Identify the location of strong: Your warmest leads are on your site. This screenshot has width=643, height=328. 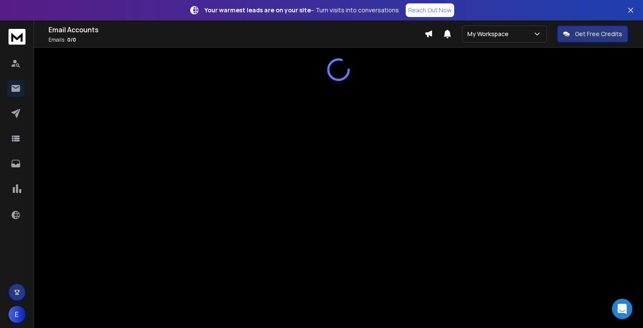
(258, 10).